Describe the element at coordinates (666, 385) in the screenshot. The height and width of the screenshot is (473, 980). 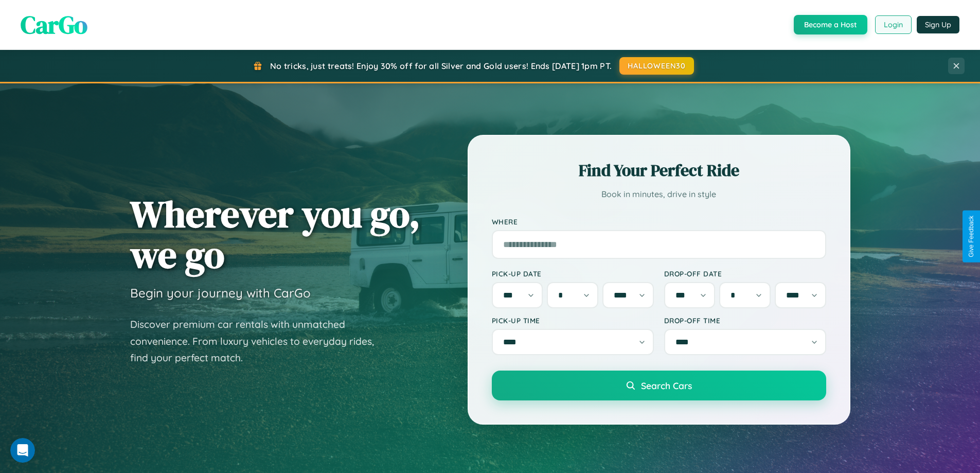
I see `span: Search Cars` at that location.